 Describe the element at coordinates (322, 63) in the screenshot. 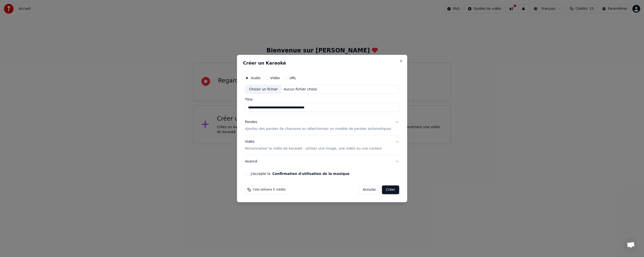

I see `h2: Créer un Karaoké` at that location.